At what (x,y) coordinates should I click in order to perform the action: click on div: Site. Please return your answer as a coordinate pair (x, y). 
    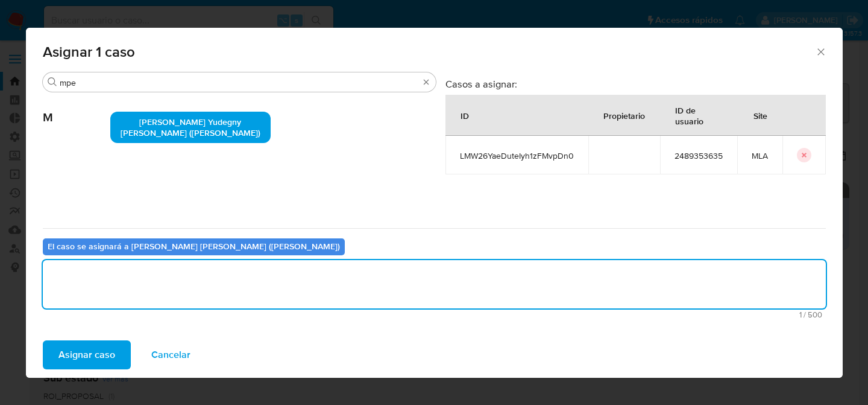
    Looking at the image, I should click on (761, 115).